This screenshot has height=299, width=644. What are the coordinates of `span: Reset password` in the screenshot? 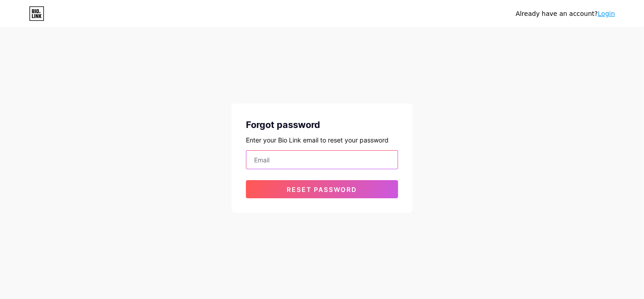 It's located at (322, 189).